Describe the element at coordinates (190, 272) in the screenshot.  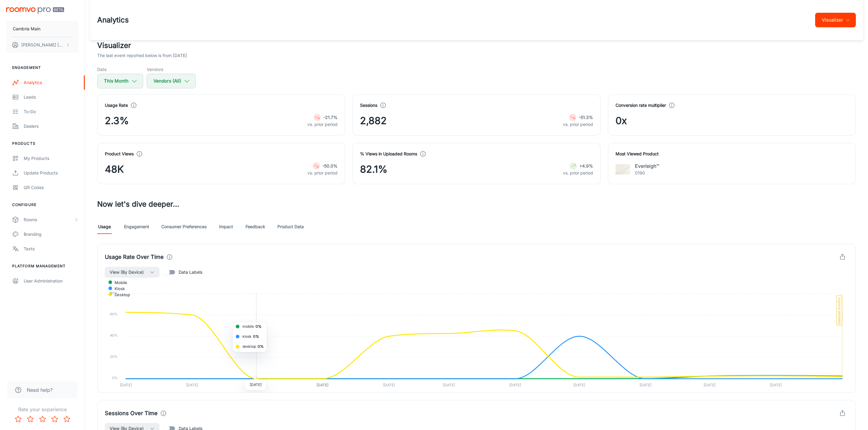
I see `span: Data Labels` at that location.